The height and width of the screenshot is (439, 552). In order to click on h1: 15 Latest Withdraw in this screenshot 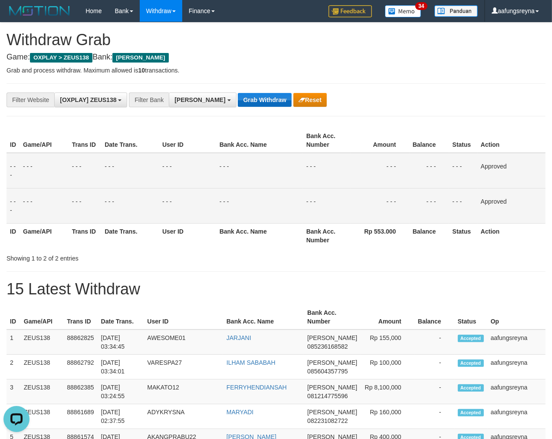, I will do `click(276, 289)`.